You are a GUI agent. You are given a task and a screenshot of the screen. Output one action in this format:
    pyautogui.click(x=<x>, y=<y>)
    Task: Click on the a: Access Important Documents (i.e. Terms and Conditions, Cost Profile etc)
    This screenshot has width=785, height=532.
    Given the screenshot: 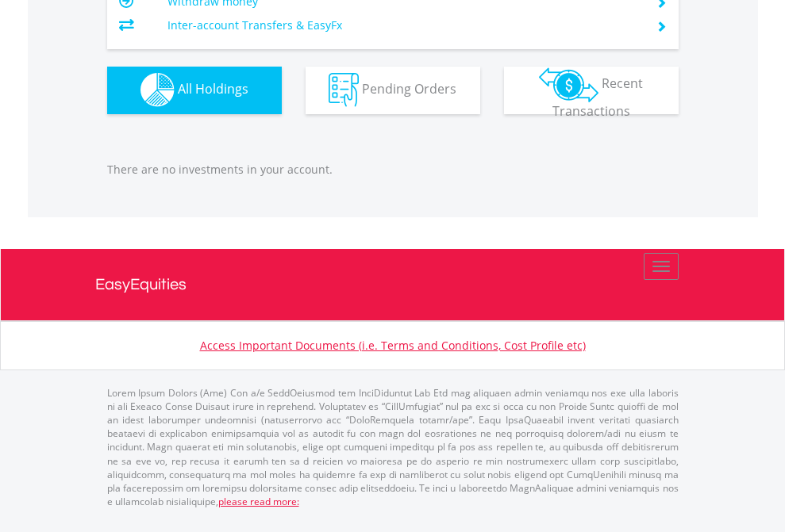 What is the action you would take?
    pyautogui.click(x=393, y=345)
    